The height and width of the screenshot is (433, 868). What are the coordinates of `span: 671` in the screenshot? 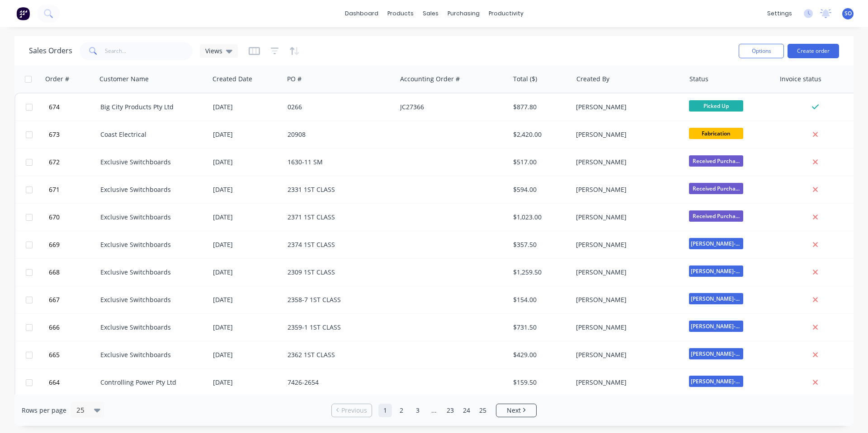 It's located at (54, 190).